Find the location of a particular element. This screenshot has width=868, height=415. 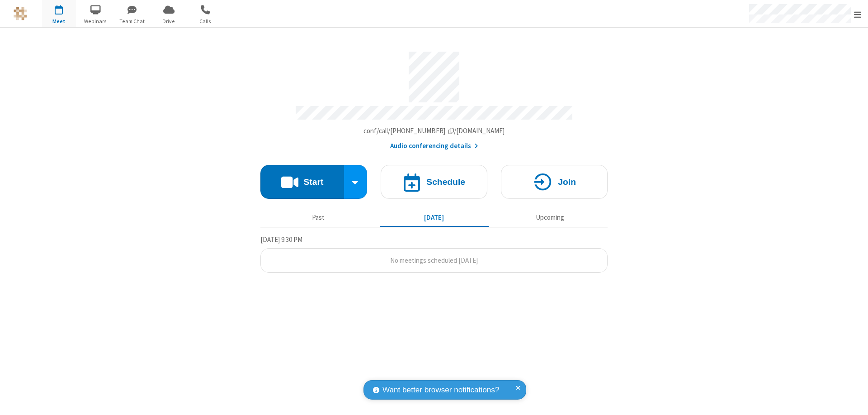

span: Webinars is located at coordinates (96, 21).